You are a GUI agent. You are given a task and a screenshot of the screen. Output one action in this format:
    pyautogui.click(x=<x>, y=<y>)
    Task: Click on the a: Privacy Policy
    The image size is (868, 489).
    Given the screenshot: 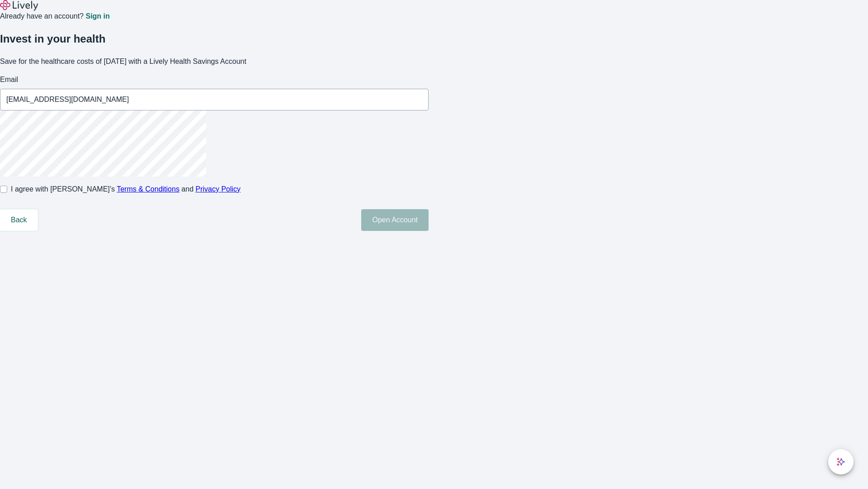 What is the action you would take?
    pyautogui.click(x=218, y=189)
    